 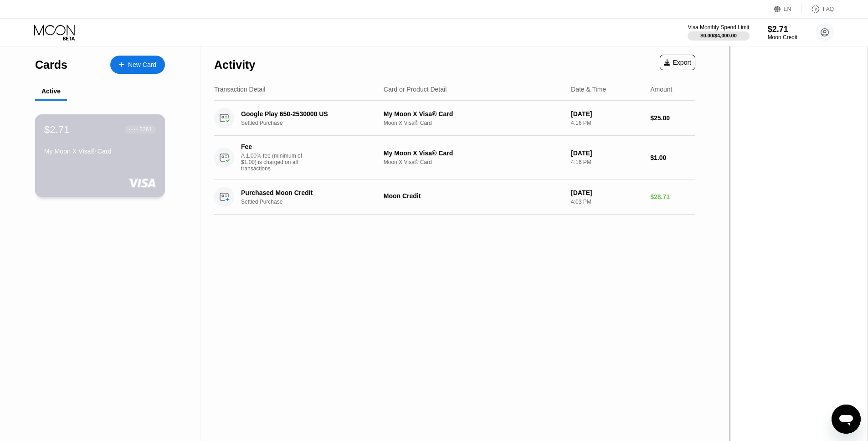 What do you see at coordinates (718, 36) in the screenshot?
I see `div: $0.00 / $4,000.00` at bounding box center [718, 36].